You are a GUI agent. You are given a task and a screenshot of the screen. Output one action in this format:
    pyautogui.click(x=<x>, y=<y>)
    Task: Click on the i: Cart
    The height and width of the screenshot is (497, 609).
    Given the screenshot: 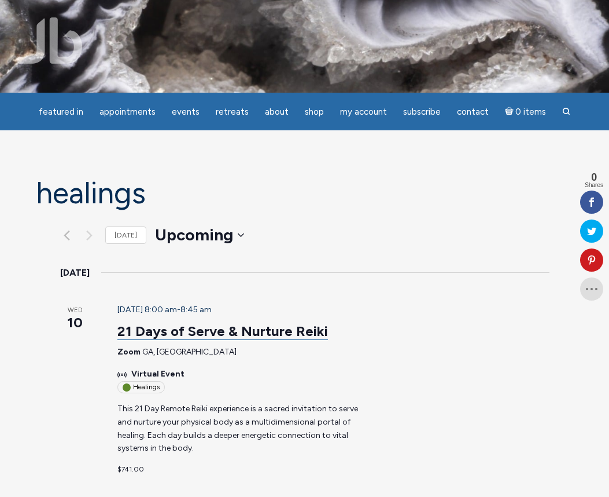 What is the action you would take?
    pyautogui.click(x=510, y=112)
    